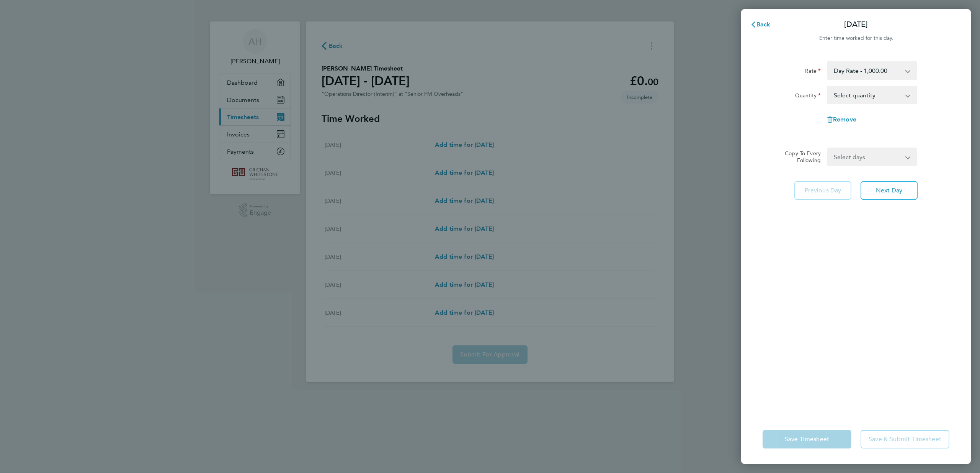  Describe the element at coordinates (841, 120) in the screenshot. I see `button: Remove` at that location.